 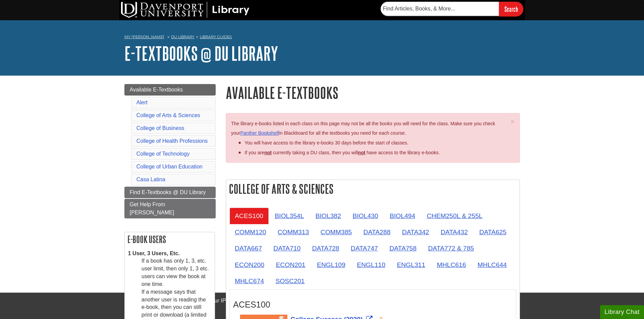 What do you see at coordinates (185, 10) in the screenshot?
I see `img: DU Library` at bounding box center [185, 10].